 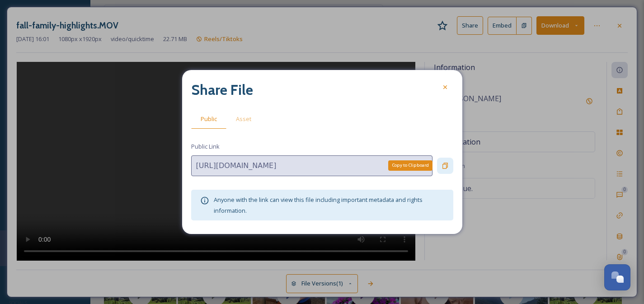 What do you see at coordinates (222, 90) in the screenshot?
I see `h2: Share File` at bounding box center [222, 90].